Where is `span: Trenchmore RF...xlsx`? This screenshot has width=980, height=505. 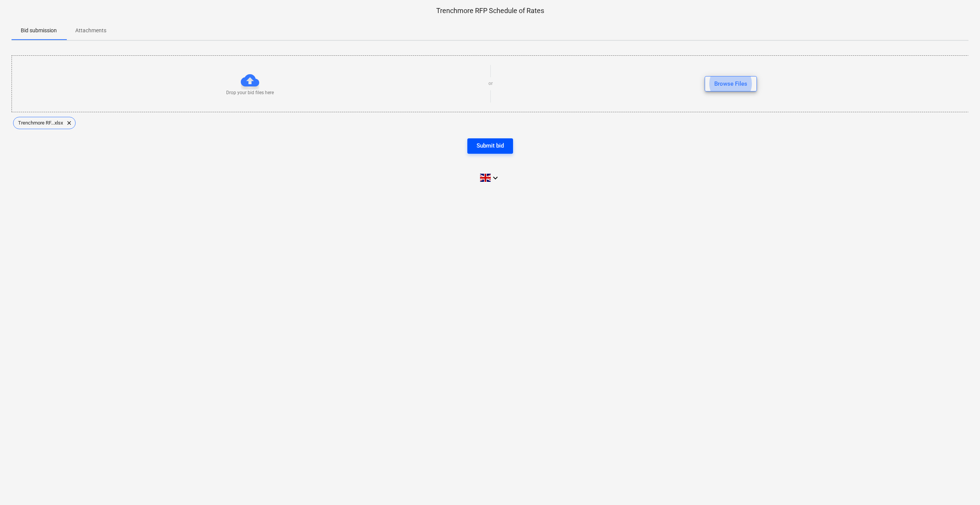
span: Trenchmore RF...xlsx is located at coordinates (41, 123).